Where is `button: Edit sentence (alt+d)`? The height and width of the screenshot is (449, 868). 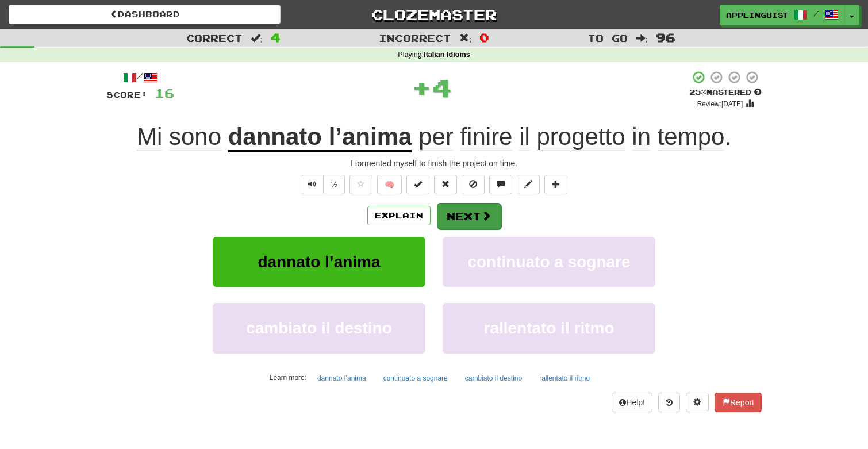
button: Edit sentence (alt+d) is located at coordinates (529, 185).